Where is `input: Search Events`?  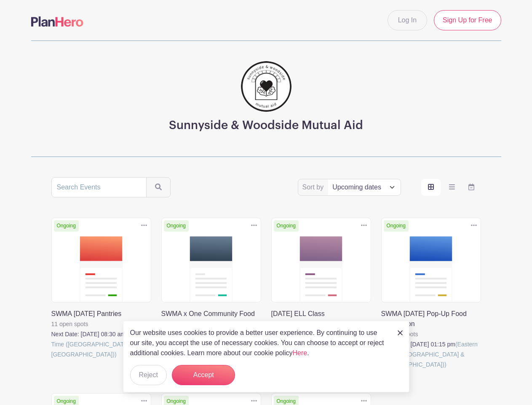 input: Search Events is located at coordinates (99, 187).